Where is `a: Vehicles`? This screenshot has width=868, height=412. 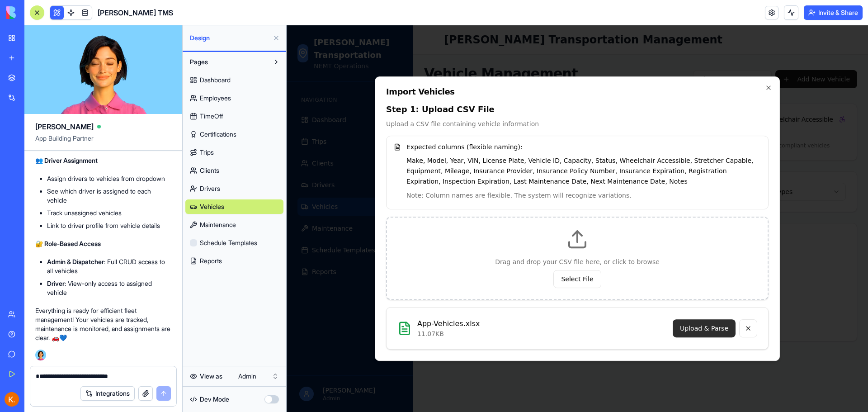
a: Vehicles is located at coordinates (234, 207).